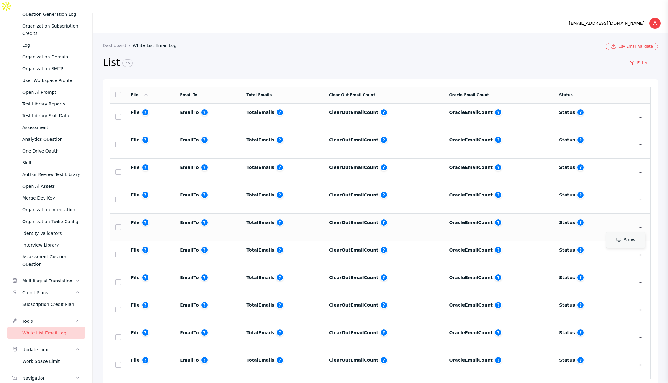 This screenshot has width=668, height=383. Describe the element at coordinates (51, 333) in the screenshot. I see `div: White List Email Log` at that location.